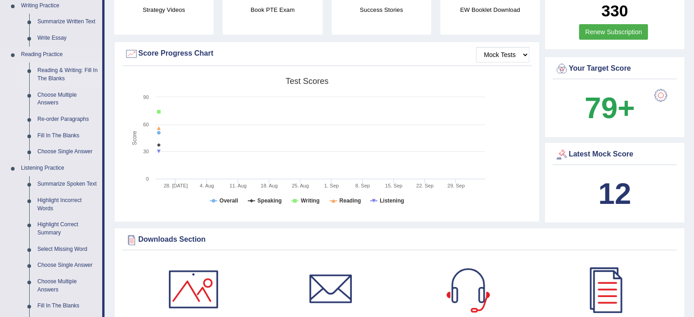  What do you see at coordinates (68, 22) in the screenshot?
I see `a: Summarize Written Text` at bounding box center [68, 22].